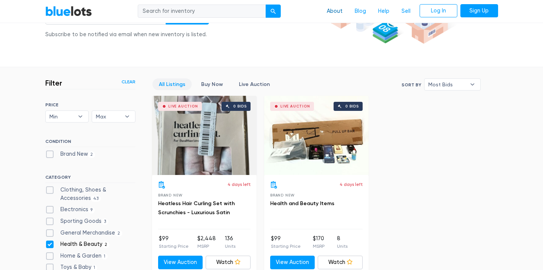  Describe the element at coordinates (212, 84) in the screenshot. I see `a: Buy Now` at that location.